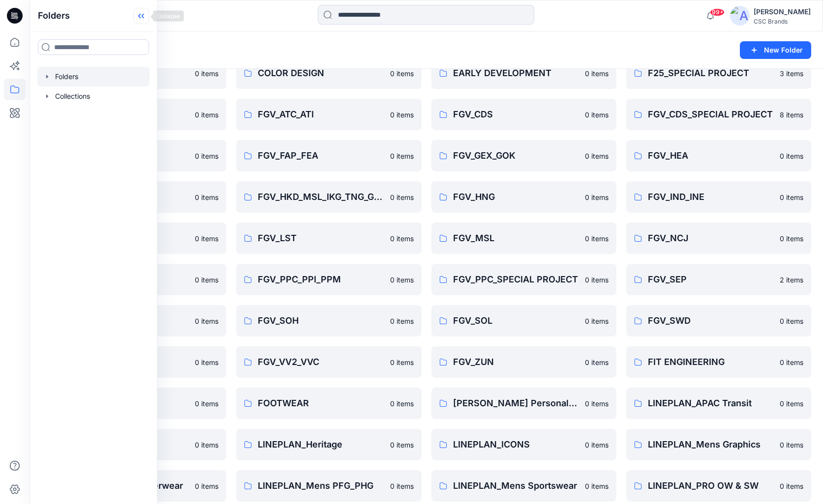  What do you see at coordinates (717, 13) in the screenshot?
I see `span: 99+` at bounding box center [717, 13].